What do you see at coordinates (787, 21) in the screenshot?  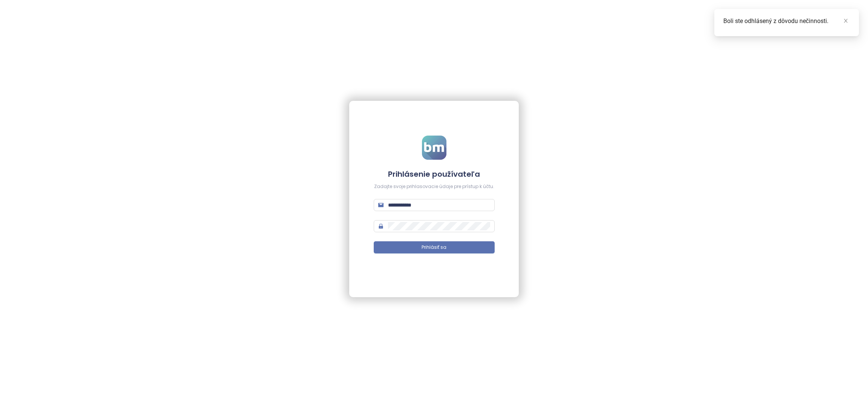 I see `div: Boli ste odhlásený z dôvodu nečinnosti.` at bounding box center [787, 21].